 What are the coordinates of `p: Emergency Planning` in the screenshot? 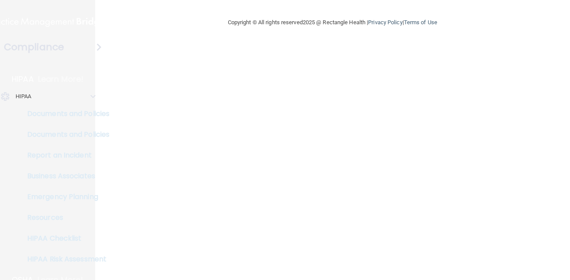 It's located at (64, 197).